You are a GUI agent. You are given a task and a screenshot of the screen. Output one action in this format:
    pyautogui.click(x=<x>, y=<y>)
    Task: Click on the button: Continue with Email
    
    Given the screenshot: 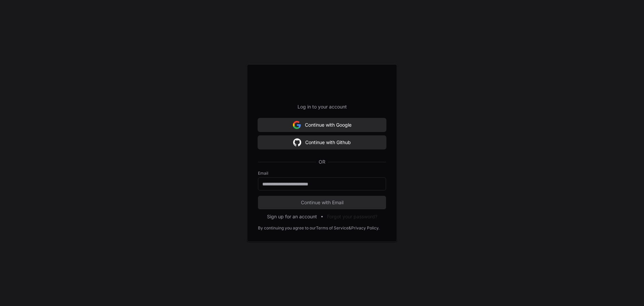 What is the action you would take?
    pyautogui.click(x=322, y=202)
    